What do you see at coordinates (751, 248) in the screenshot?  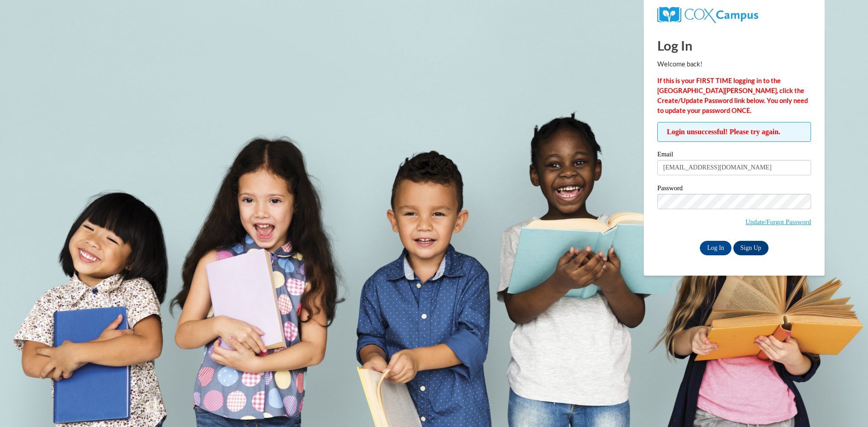 I see `a: Sign Up` at bounding box center [751, 248].